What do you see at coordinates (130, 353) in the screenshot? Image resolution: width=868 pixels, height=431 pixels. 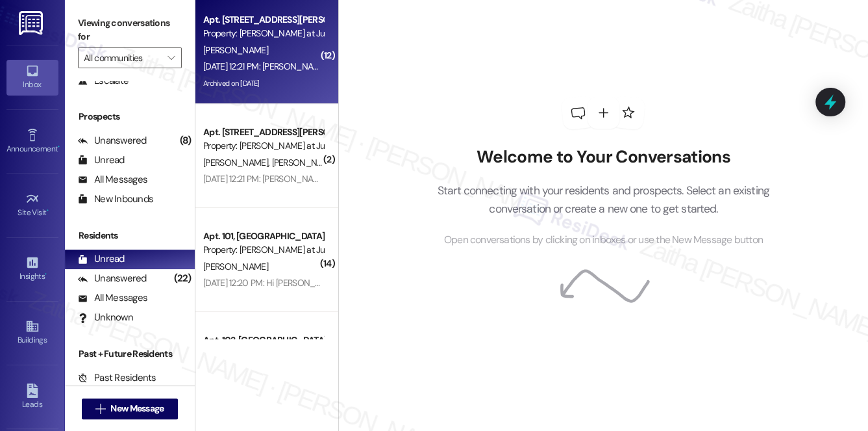 I see `div: Past + Future Residents` at bounding box center [130, 353].